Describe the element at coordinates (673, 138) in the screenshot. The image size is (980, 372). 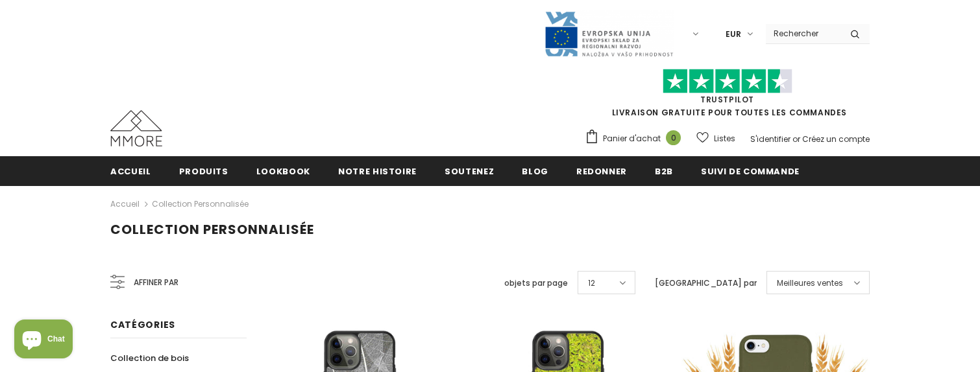
I see `span: 0` at that location.